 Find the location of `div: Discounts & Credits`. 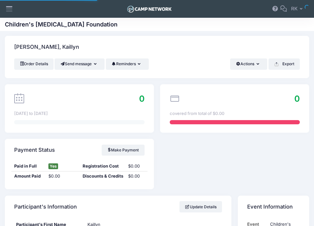

div: Discounts & Credits is located at coordinates (102, 176).